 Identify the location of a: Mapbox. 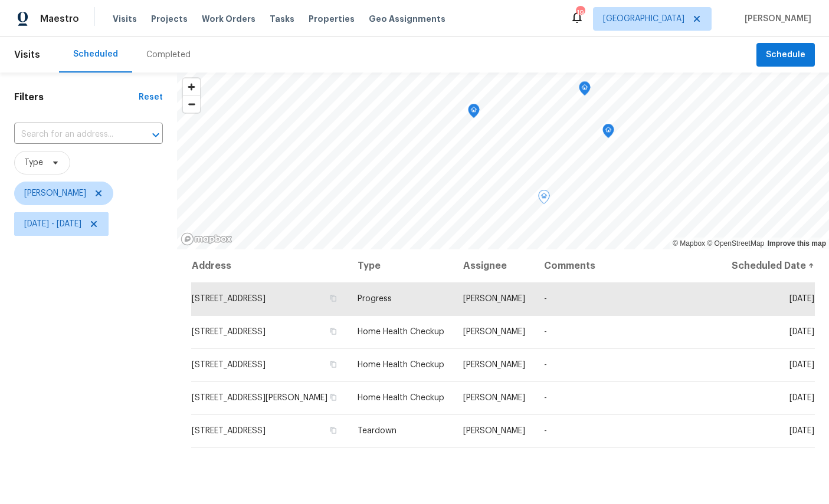
(689, 244).